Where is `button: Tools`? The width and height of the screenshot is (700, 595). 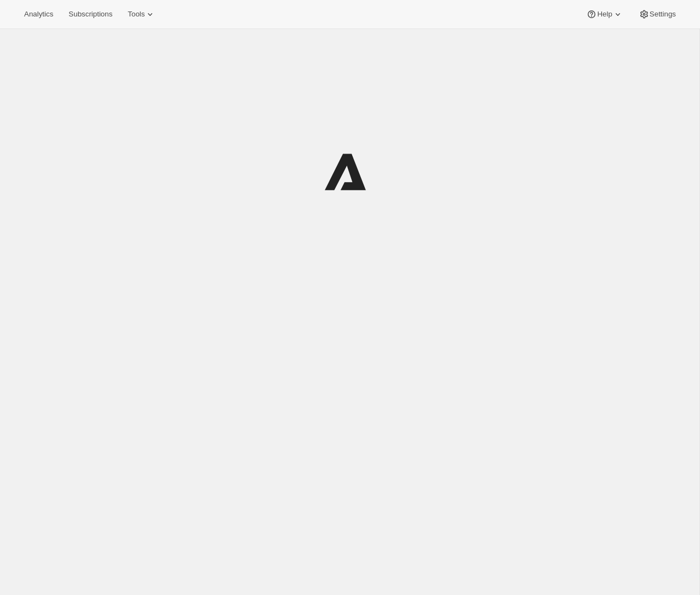
button: Tools is located at coordinates (141, 14).